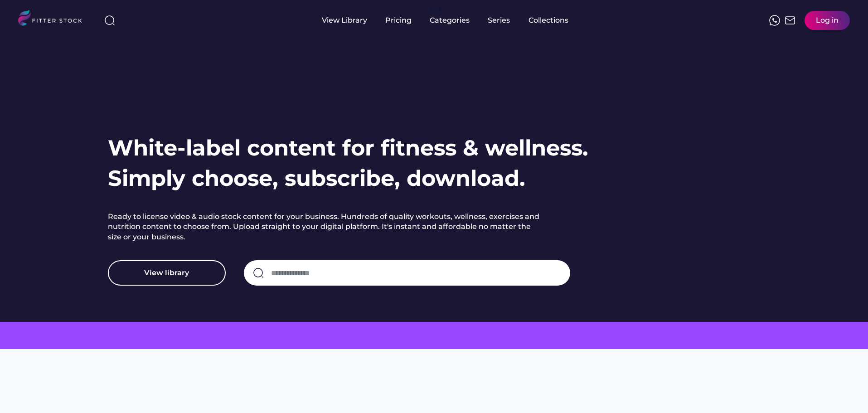  What do you see at coordinates (348, 163) in the screenshot?
I see `h1: White-label content for fitness & wellness. Simply choose, subscribe, download.` at bounding box center [348, 163].